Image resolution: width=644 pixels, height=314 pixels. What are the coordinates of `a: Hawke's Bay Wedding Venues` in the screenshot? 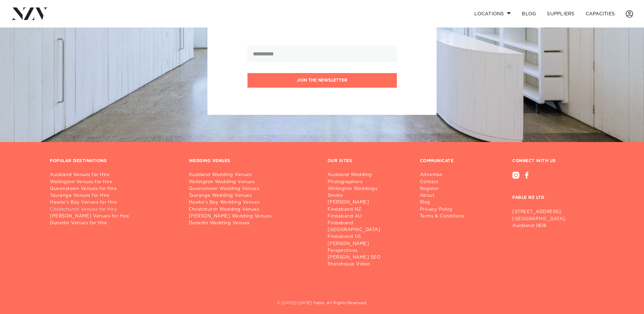 It's located at (253, 202).